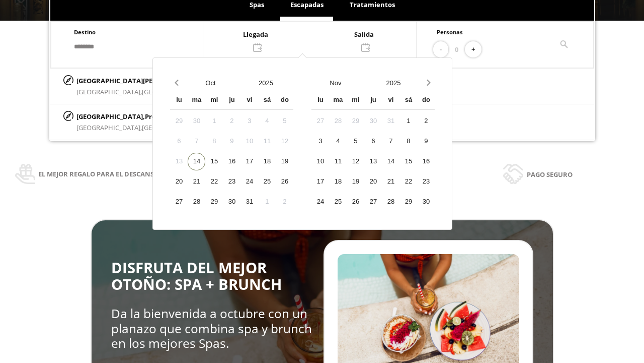 The height and width of the screenshot is (363, 644). Describe the element at coordinates (211, 328) in the screenshot. I see `span: Da la bienvenida a octubre con un planazo que combina spa y brunch en los mejores Spas.` at that location.